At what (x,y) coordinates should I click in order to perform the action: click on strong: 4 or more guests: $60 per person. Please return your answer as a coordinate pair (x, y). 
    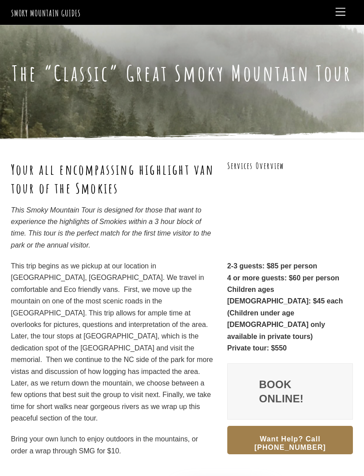
    Looking at the image, I should click on (283, 278).